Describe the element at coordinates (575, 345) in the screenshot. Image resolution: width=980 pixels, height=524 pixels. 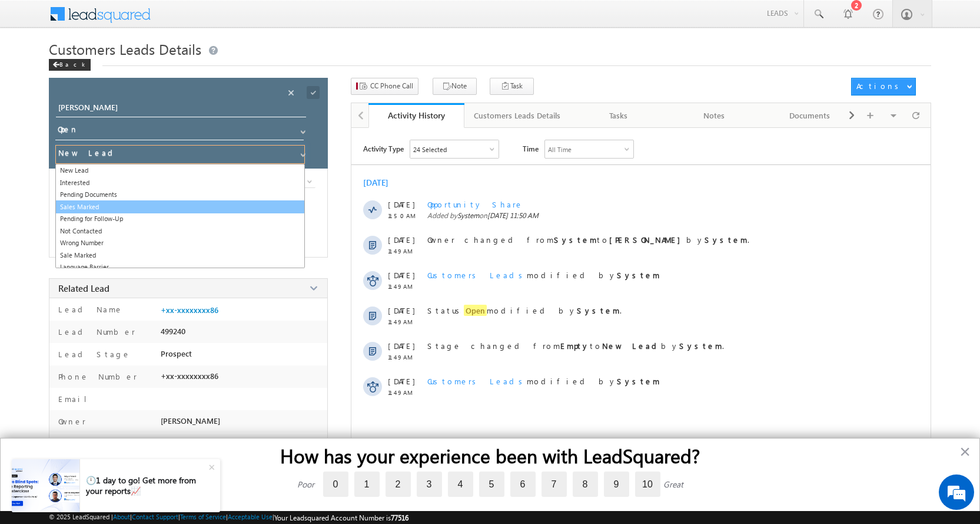
I see `strong: Empty` at that location.